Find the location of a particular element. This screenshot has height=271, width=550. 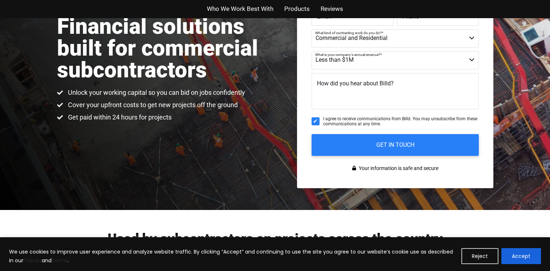

h2: Used by subcontractors on projects across the country is located at coordinates (275, 239).